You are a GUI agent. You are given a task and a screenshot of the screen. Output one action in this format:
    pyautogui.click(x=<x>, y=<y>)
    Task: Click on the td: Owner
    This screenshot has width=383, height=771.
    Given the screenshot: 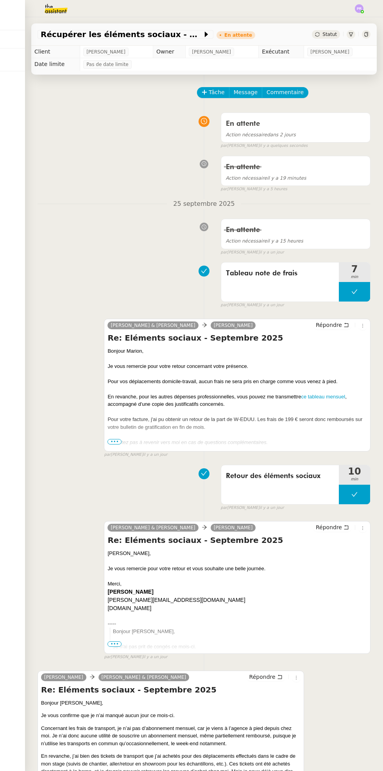 What is the action you would take?
    pyautogui.click(x=169, y=52)
    